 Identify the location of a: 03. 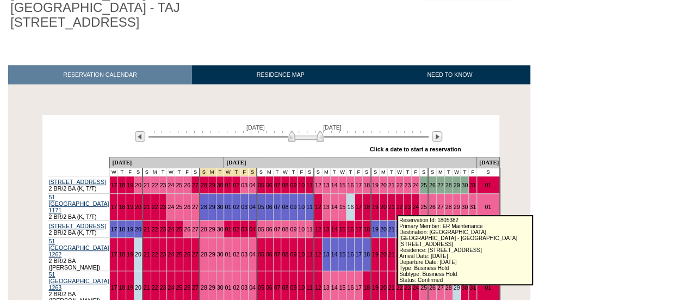
(244, 207).